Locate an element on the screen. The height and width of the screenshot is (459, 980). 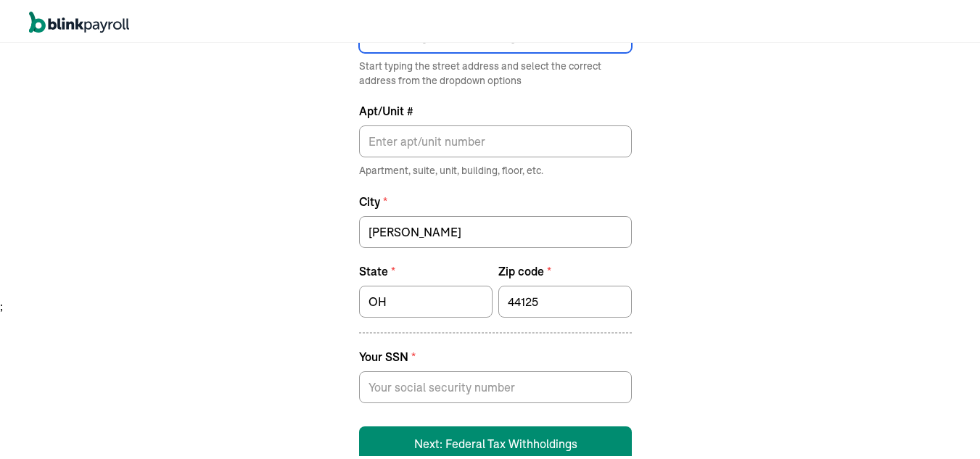
input: Business state is located at coordinates (426, 300).